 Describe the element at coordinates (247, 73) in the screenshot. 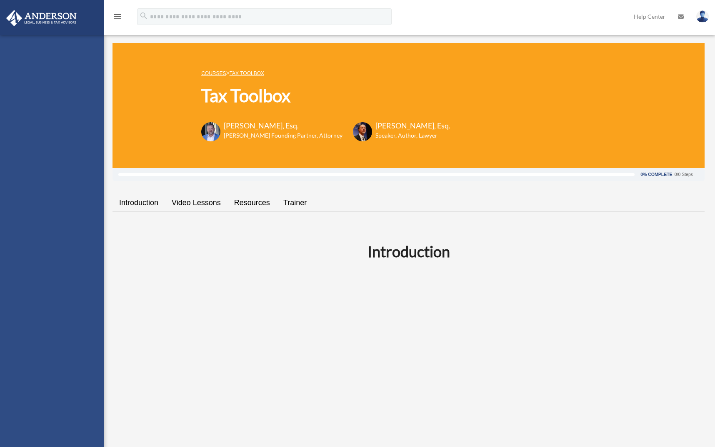

I see `a: Tax Toolbox` at that location.